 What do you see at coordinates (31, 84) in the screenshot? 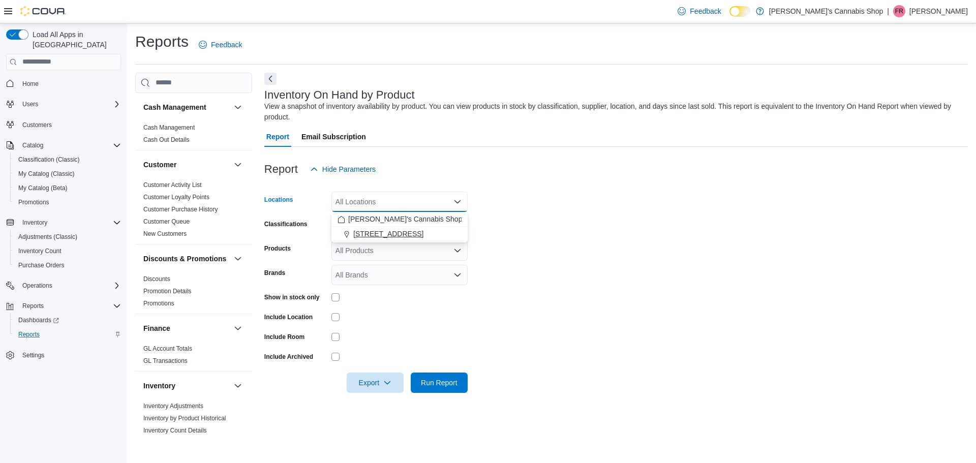
I see `a: Home` at bounding box center [31, 84].